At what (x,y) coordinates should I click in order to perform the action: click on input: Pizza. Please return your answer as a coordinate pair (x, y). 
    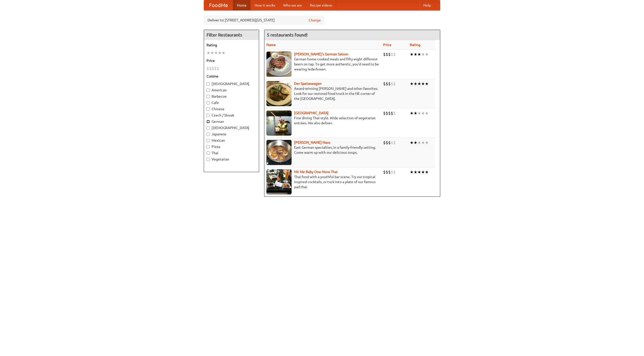
    Looking at the image, I should click on (208, 147).